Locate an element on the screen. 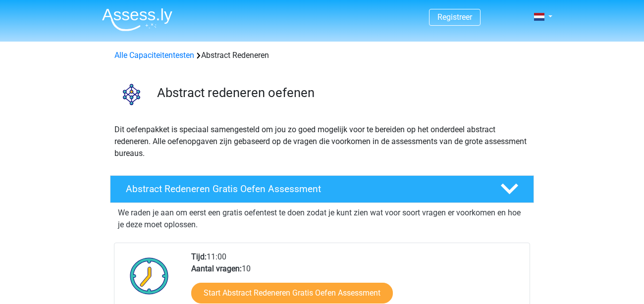 Image resolution: width=644 pixels, height=304 pixels. a: Registreer is located at coordinates (454, 17).